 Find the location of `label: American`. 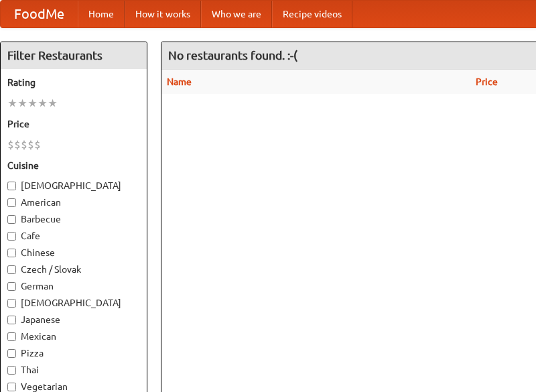

label: American is located at coordinates (73, 203).